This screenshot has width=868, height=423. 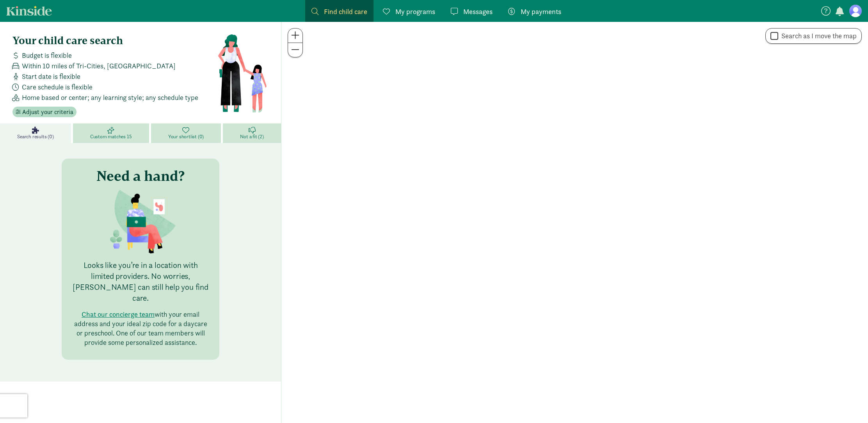 I want to click on label: Search as I move the map, so click(x=817, y=36).